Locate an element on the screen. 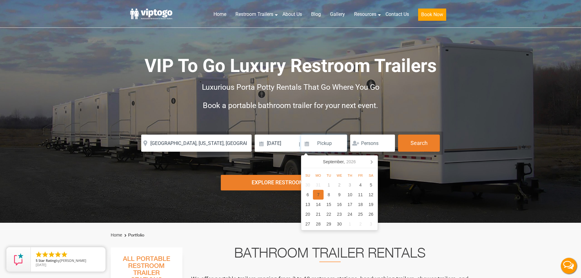 This screenshot has height=278, width=581. div: 31 is located at coordinates (318, 185).